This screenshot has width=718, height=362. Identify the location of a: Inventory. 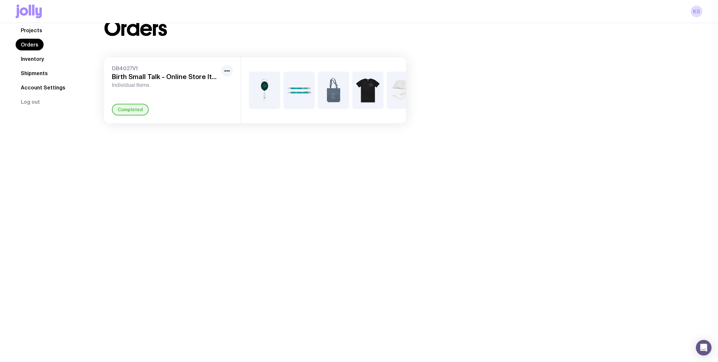
(32, 59).